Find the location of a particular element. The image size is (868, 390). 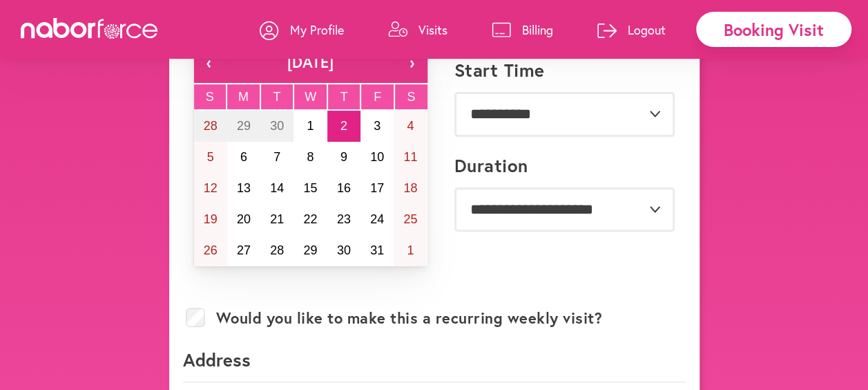

button: October 13, 2025 is located at coordinates (244, 188).